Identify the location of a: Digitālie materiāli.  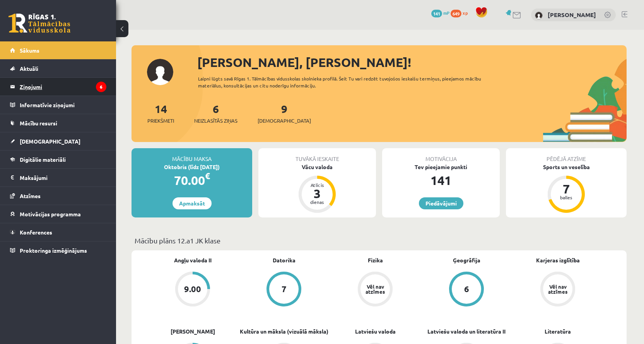
(58, 159).